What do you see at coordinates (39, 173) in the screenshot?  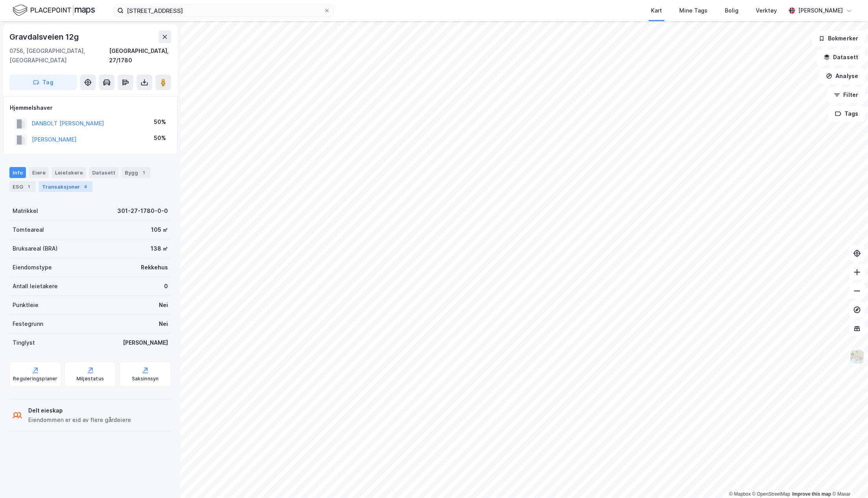 I see `div: Eiere` at bounding box center [39, 173].